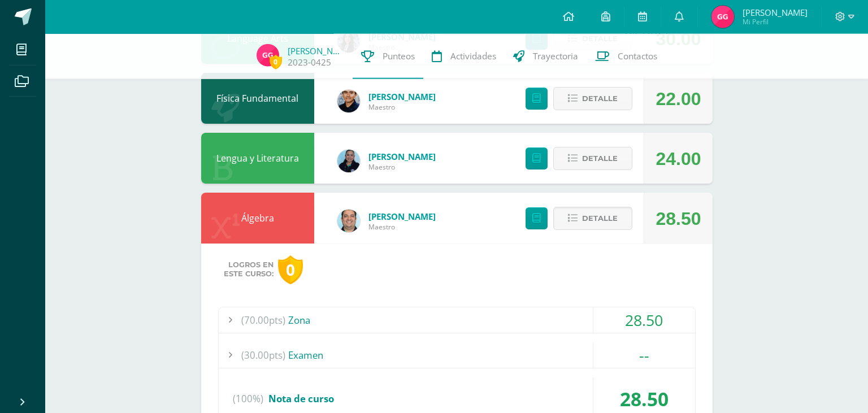 The height and width of the screenshot is (413, 868). Describe the element at coordinates (678, 99) in the screenshot. I see `div: 22.00` at that location.